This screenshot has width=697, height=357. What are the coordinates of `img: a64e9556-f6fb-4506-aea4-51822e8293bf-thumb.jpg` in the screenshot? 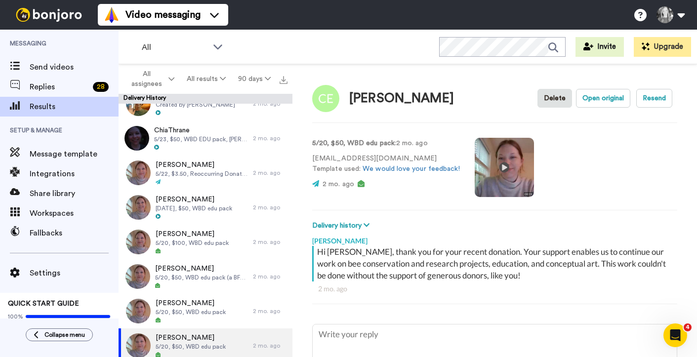 It's located at (137, 138).